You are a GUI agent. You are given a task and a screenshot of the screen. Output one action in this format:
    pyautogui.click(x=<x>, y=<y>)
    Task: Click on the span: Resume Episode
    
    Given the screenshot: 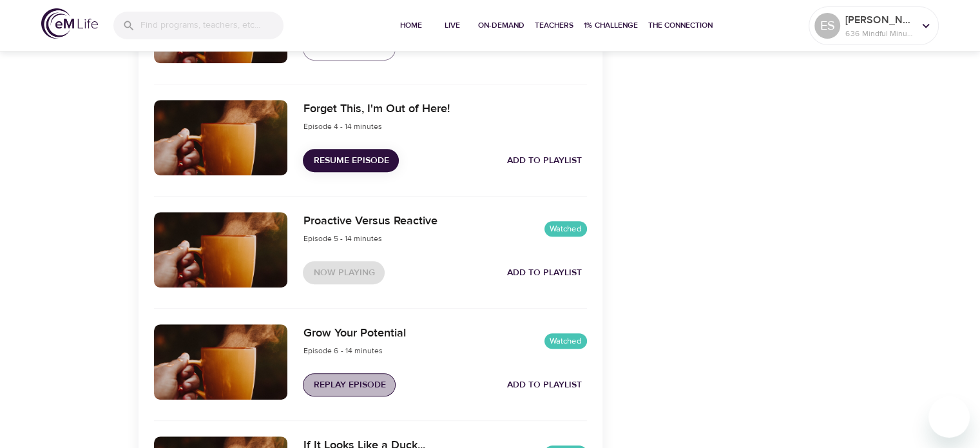 What is the action you would take?
    pyautogui.click(x=351, y=160)
    